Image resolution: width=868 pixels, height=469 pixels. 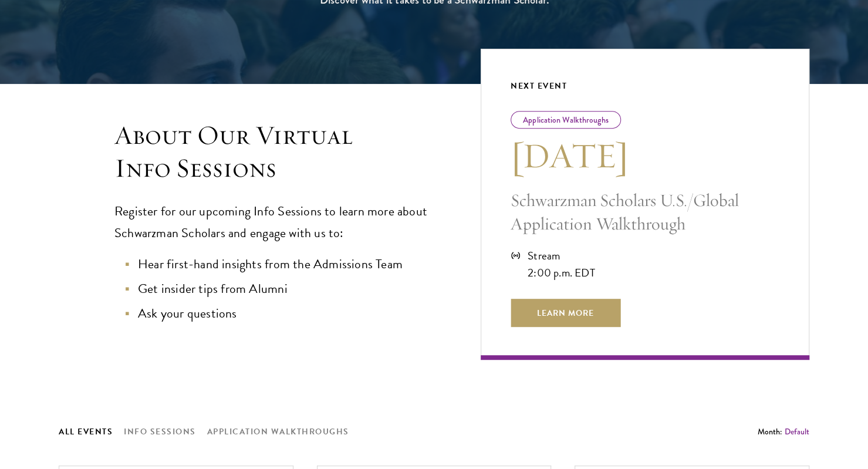 What do you see at coordinates (160, 431) in the screenshot?
I see `button: Info Sessions` at bounding box center [160, 431].